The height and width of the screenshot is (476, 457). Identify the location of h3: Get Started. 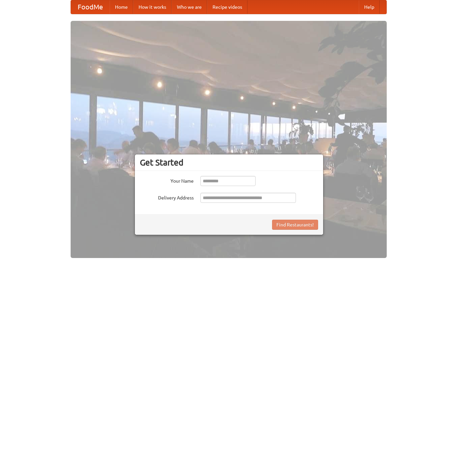
(229, 162).